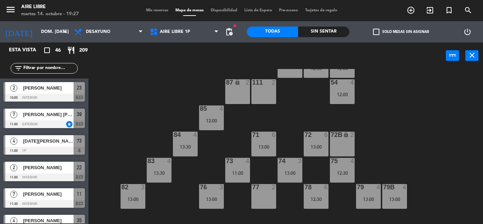 The image size is (483, 224). What do you see at coordinates (79, 88) in the screenshot?
I see `span: 23` at bounding box center [79, 88].